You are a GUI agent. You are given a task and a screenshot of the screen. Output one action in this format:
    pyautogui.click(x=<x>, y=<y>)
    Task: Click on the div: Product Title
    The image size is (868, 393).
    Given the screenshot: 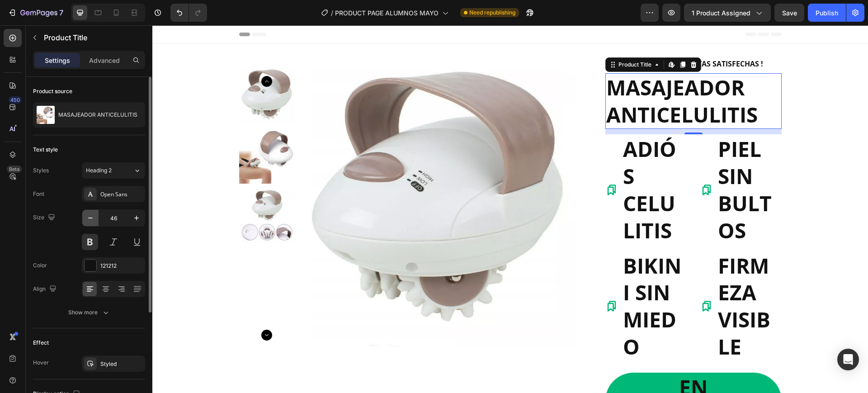 What is the action you would take?
    pyautogui.click(x=482, y=40)
    